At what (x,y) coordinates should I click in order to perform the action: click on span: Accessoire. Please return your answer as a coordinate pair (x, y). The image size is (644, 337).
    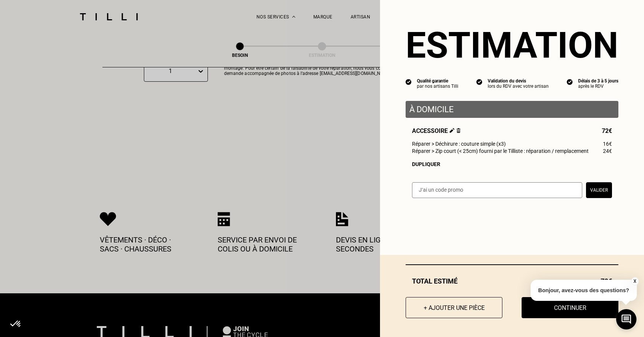
    Looking at the image, I should click on (436, 131).